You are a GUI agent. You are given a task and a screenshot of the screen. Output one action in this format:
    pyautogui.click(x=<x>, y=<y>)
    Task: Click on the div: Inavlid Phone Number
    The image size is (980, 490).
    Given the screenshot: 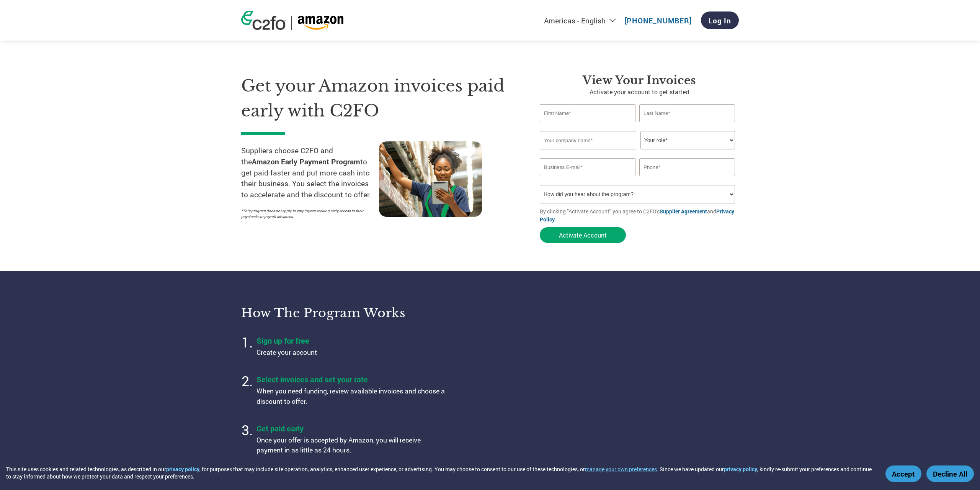 What is the action you would take?
    pyautogui.click(x=687, y=180)
    